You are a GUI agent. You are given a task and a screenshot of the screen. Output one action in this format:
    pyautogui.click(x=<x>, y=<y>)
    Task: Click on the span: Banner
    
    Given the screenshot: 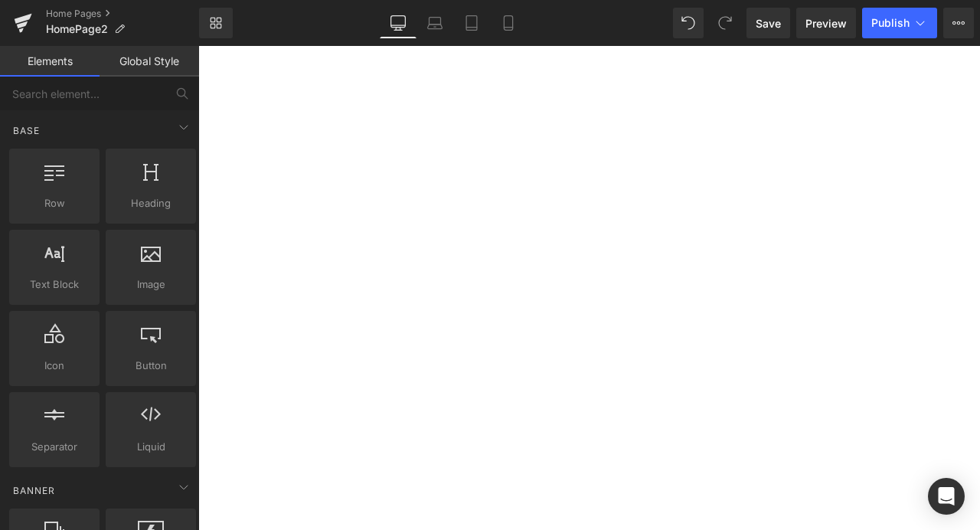 What is the action you would take?
    pyautogui.click(x=34, y=490)
    